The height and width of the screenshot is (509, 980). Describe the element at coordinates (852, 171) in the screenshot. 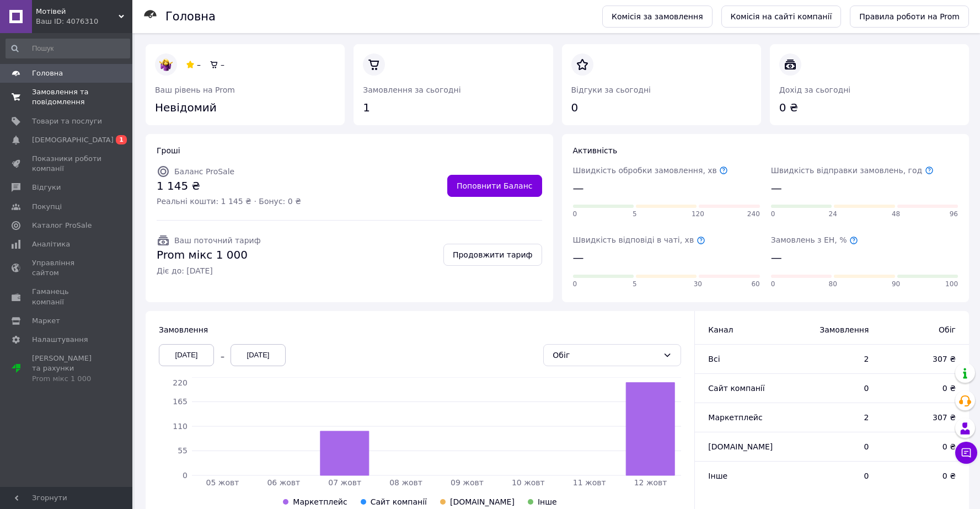

I see `span: Швидкість відправки замовлень, год` at that location.